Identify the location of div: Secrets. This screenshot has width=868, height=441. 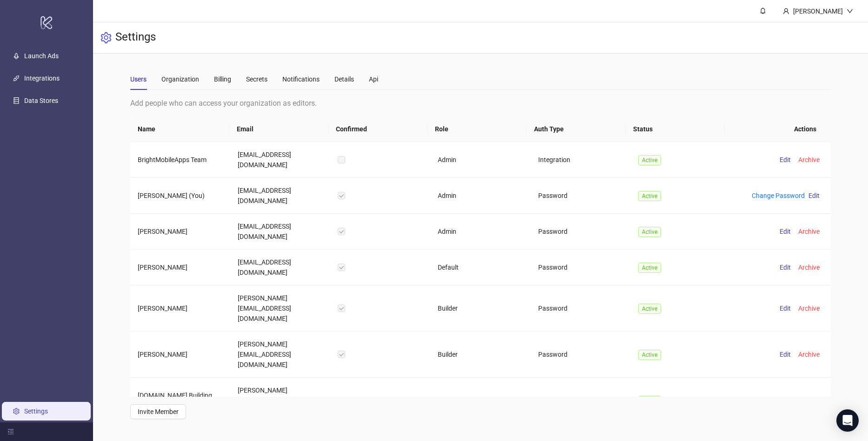
(257, 79).